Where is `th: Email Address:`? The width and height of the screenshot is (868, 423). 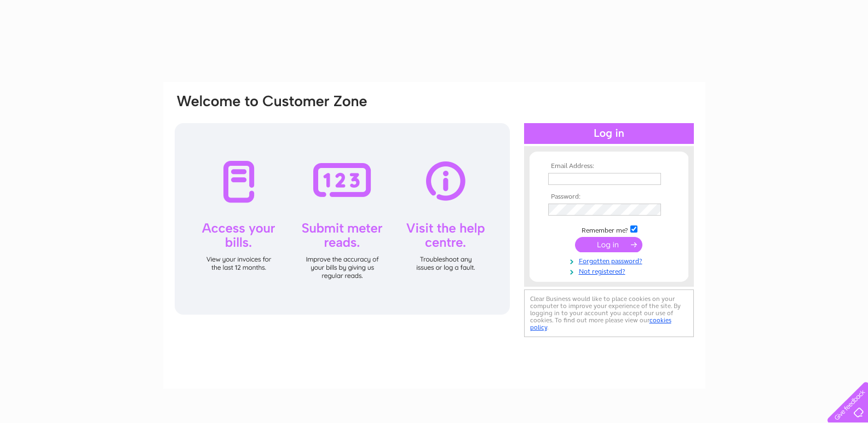 th: Email Address: is located at coordinates (609, 166).